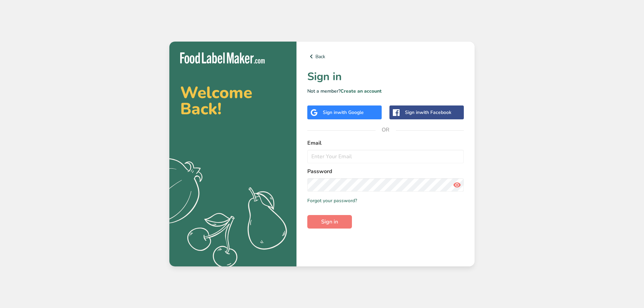 The image size is (644, 308). I want to click on span: Sign in, so click(330, 222).